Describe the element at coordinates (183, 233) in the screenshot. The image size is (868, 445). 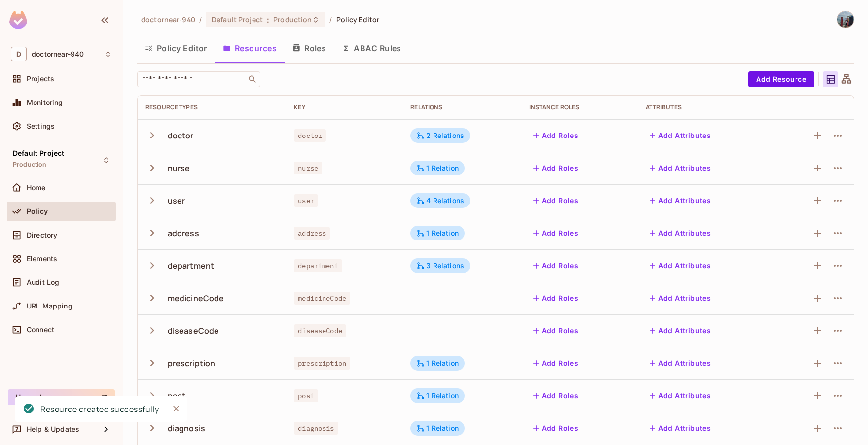
I see `div: address` at that location.